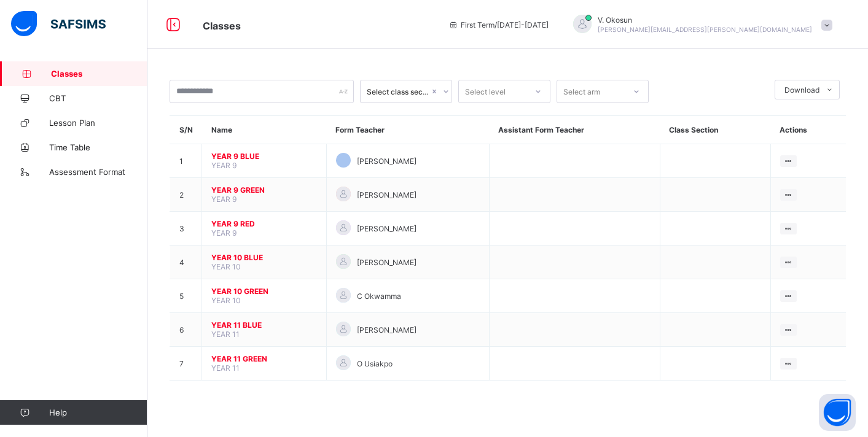 This screenshot has height=437, width=868. Describe the element at coordinates (264, 291) in the screenshot. I see `span: YEAR 10 GREEN` at that location.